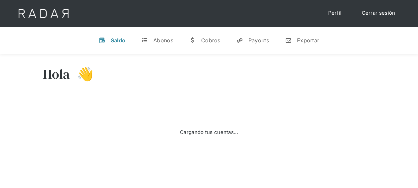  I want to click on div: w, so click(193, 40).